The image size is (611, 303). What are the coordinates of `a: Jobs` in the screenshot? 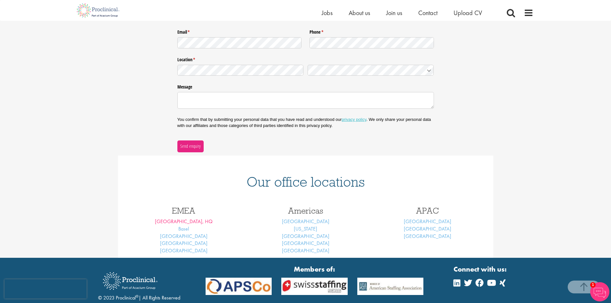 It's located at (327, 13).